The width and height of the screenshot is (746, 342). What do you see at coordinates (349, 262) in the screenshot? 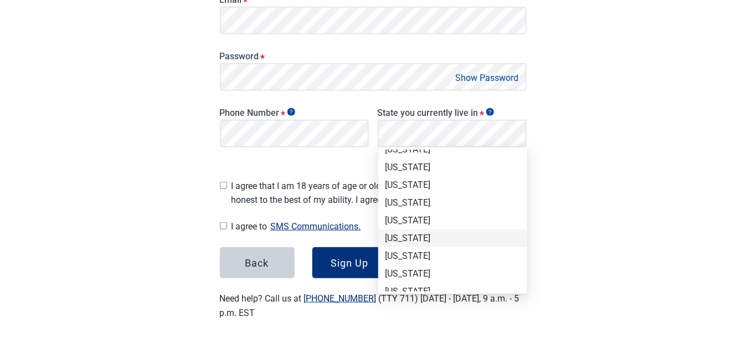
I see `div: Sign Up` at bounding box center [349, 262].